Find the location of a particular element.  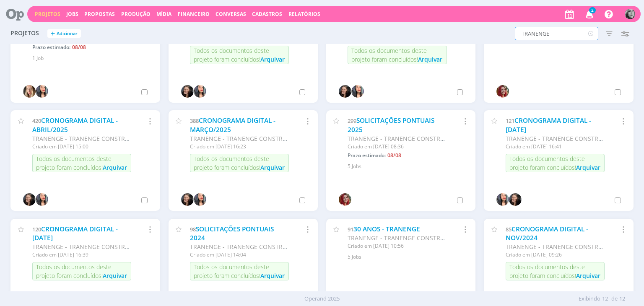

button: Mídia is located at coordinates (164, 14).